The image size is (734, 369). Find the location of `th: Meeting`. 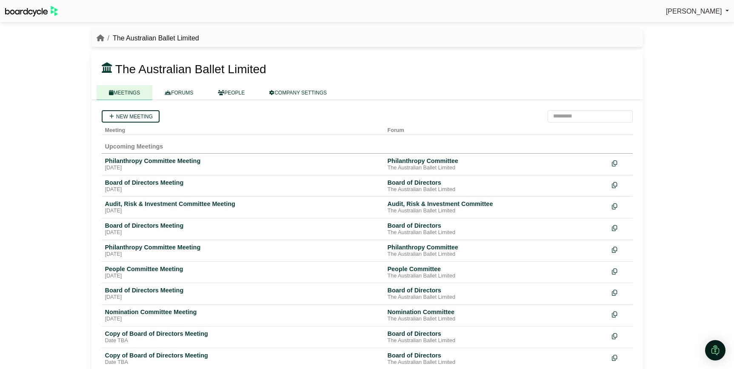

th: Meeting is located at coordinates (243, 129).